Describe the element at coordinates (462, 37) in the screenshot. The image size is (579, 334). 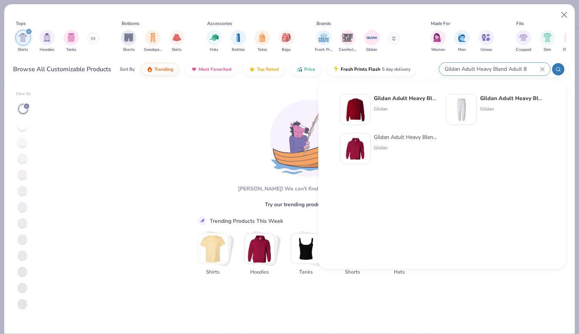
I see `img: Men Image` at that location.